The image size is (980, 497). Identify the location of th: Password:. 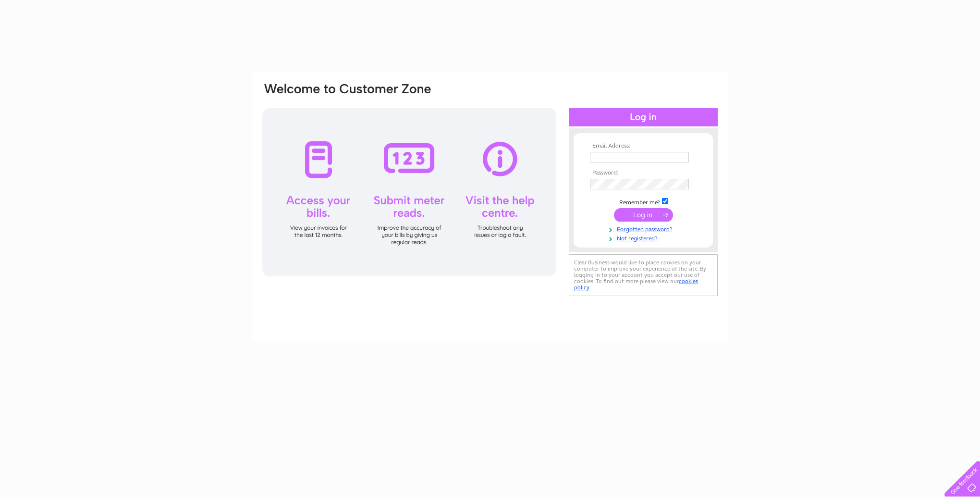
(643, 173).